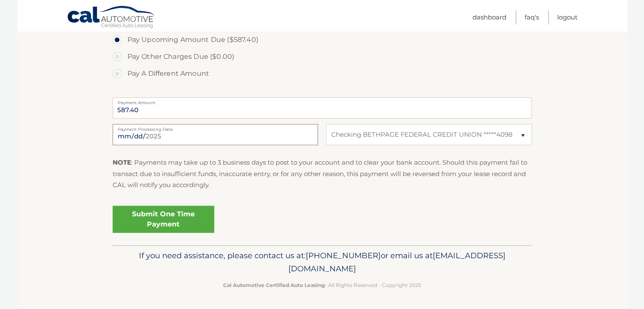 The image size is (644, 309). I want to click on label: Pay Upcoming Amount Due ($587.40), so click(322, 40).